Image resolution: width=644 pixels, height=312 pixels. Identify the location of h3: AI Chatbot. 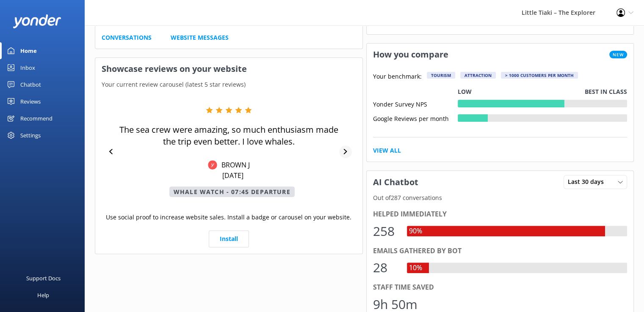
(395, 182).